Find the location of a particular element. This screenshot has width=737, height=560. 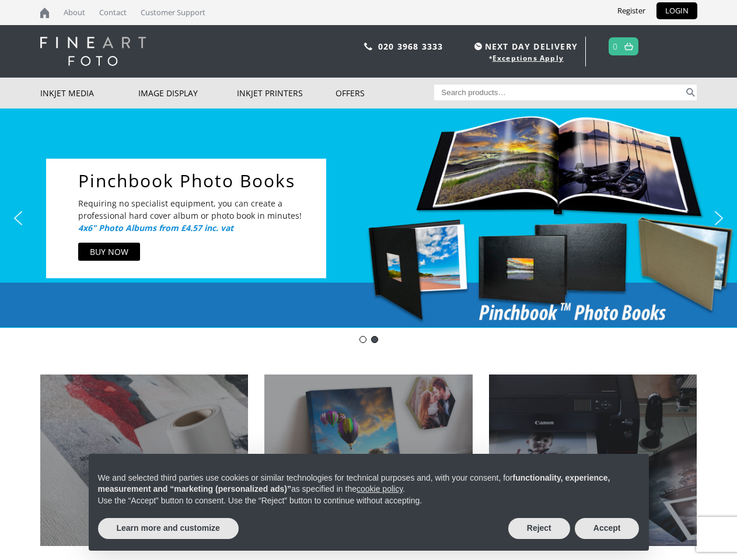

a: Exceptions Apply is located at coordinates (528, 58).